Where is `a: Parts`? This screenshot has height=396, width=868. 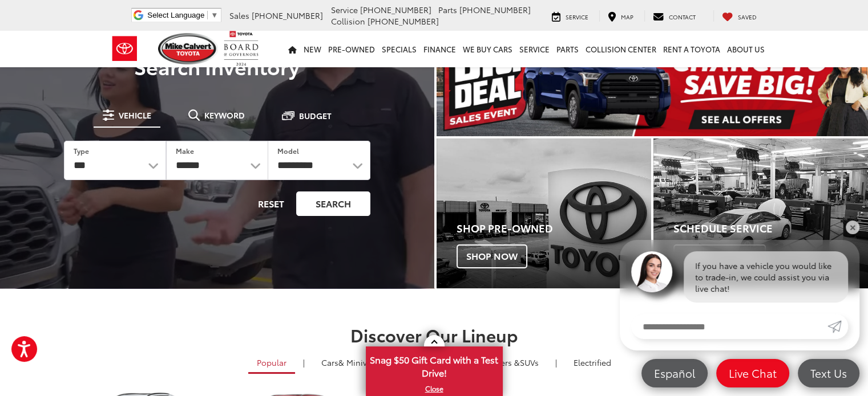 a: Parts is located at coordinates (567, 49).